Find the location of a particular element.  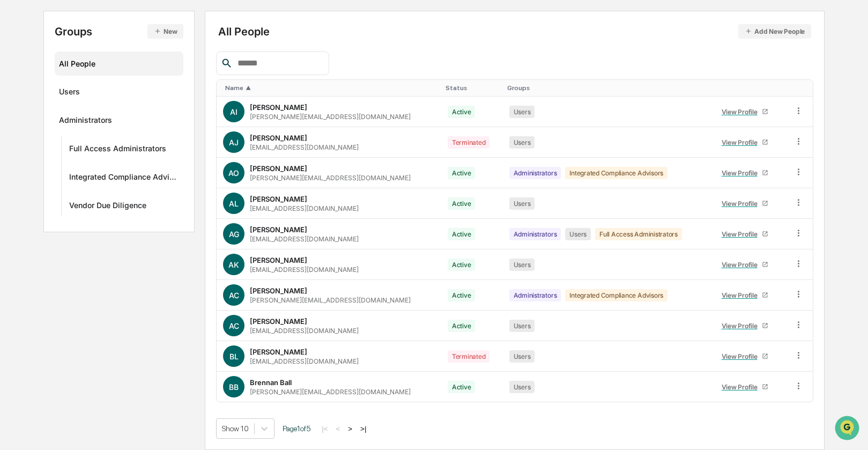

span: AL is located at coordinates (234, 203).